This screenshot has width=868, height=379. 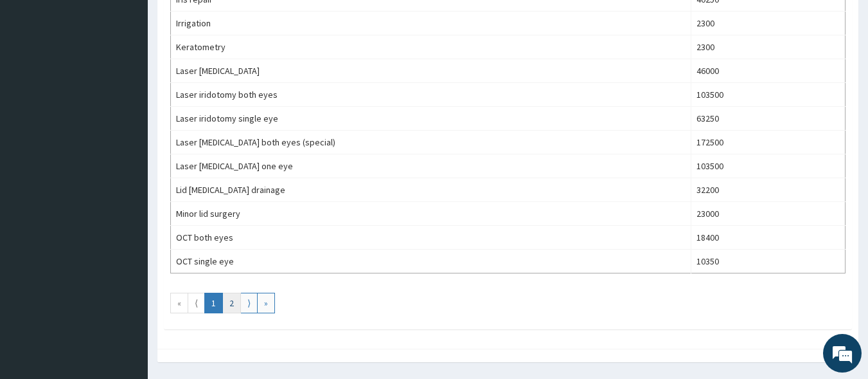 I want to click on div: Chat with us now, so click(x=141, y=80).